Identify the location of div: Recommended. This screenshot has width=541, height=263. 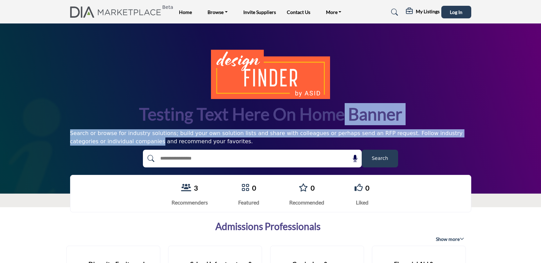
(307, 203).